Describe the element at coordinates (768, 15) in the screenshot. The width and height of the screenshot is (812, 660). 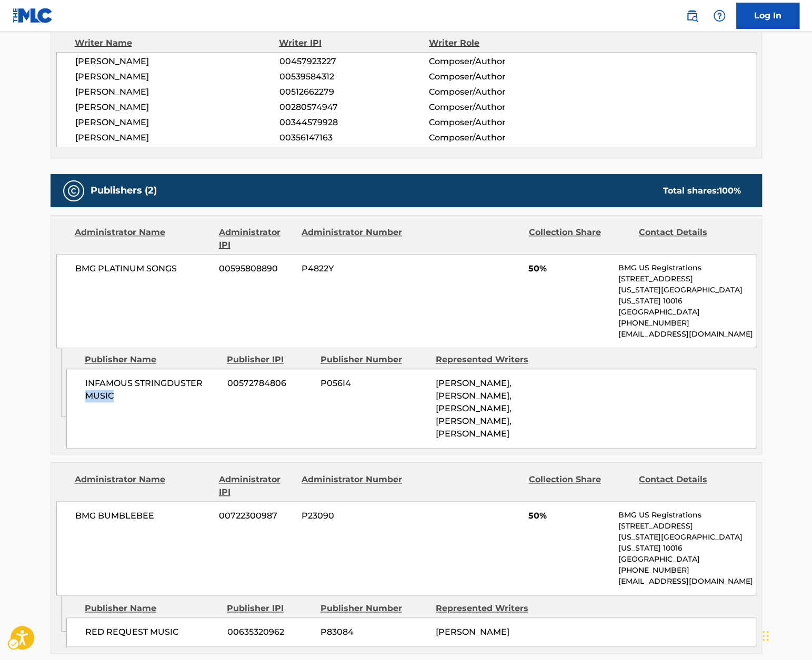
I see `a: Log In` at that location.